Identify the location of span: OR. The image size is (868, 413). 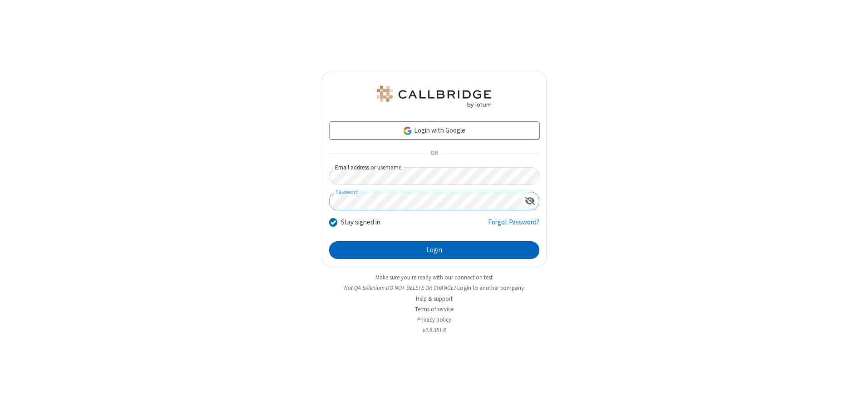
(434, 154).